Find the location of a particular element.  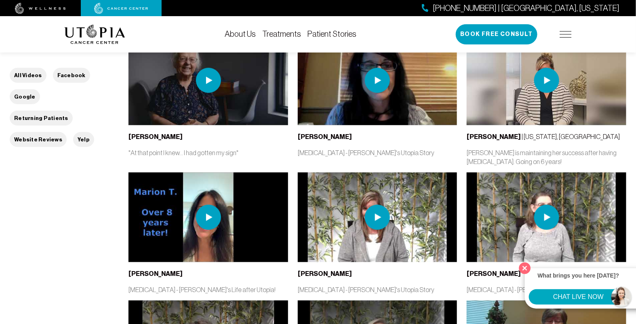

button: Close is located at coordinates (525, 268).